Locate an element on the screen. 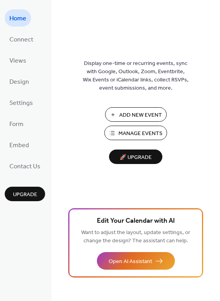 The width and height of the screenshot is (220, 301). a: Views is located at coordinates (18, 60).